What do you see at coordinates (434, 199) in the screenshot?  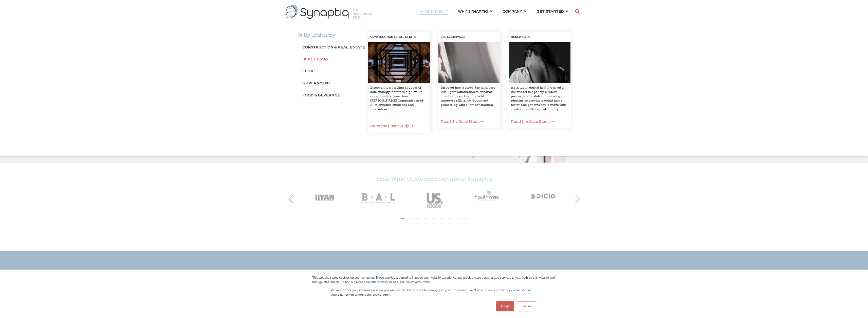 I see `img: USFoods_gray50` at bounding box center [434, 199].